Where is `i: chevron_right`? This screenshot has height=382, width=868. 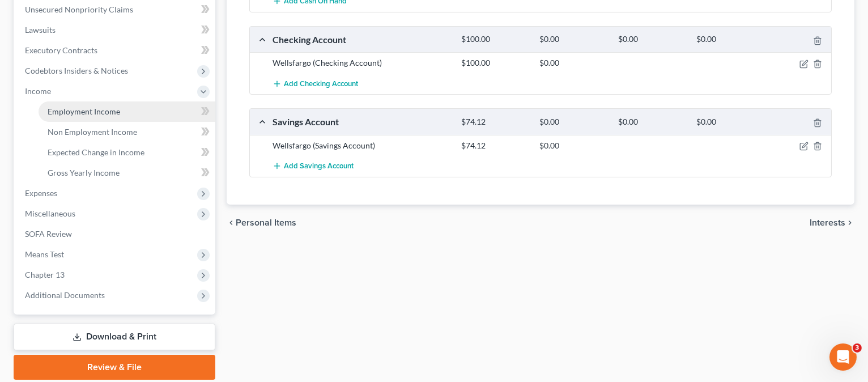 i: chevron_right is located at coordinates (850, 223).